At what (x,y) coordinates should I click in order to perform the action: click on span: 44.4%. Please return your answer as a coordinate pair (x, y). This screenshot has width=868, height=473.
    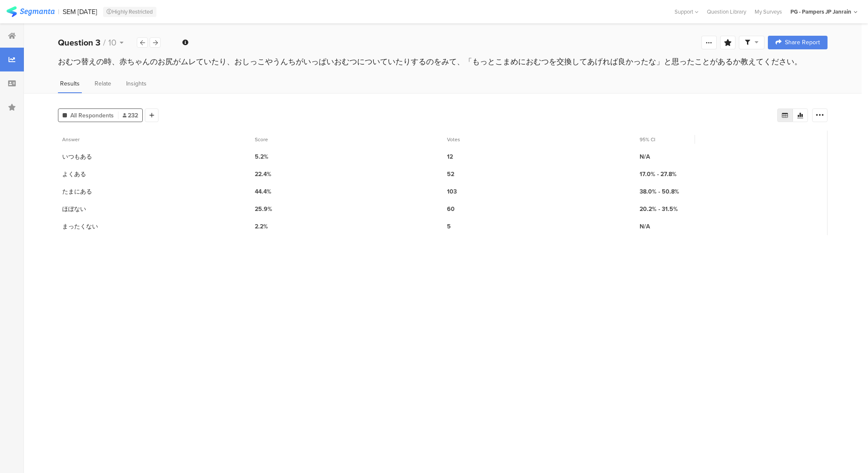
    Looking at the image, I should click on (263, 192).